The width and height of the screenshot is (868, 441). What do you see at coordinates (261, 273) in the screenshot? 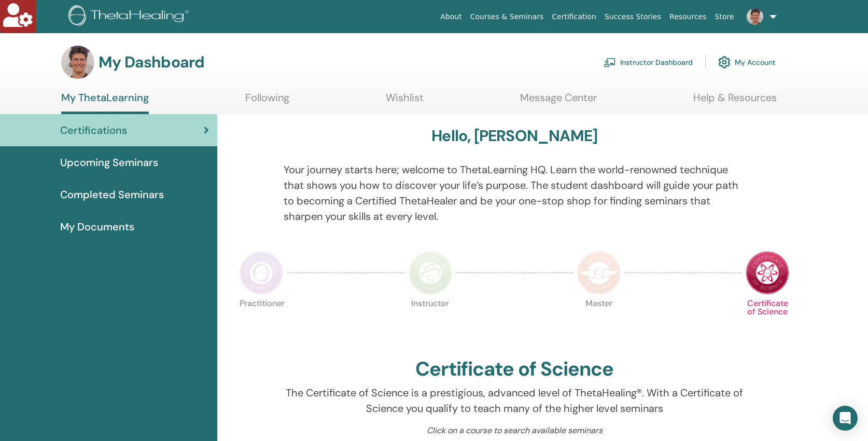
I see `img: Practitioner` at bounding box center [261, 273].